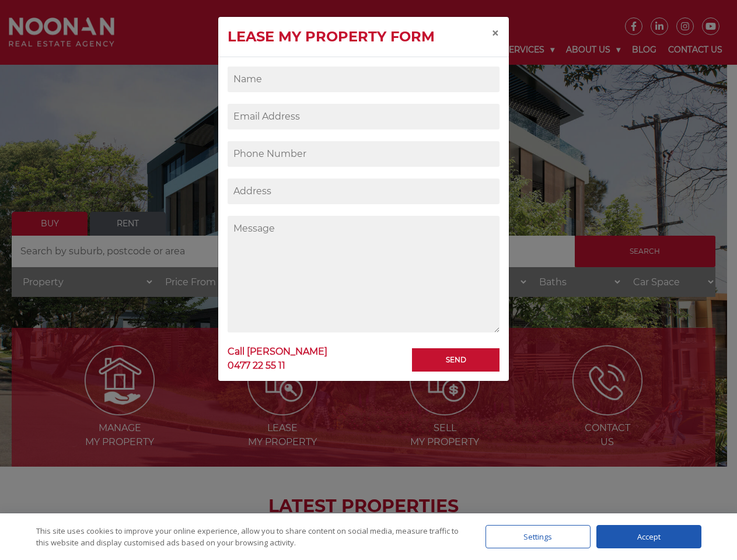  I want to click on input: Name, so click(364, 80).